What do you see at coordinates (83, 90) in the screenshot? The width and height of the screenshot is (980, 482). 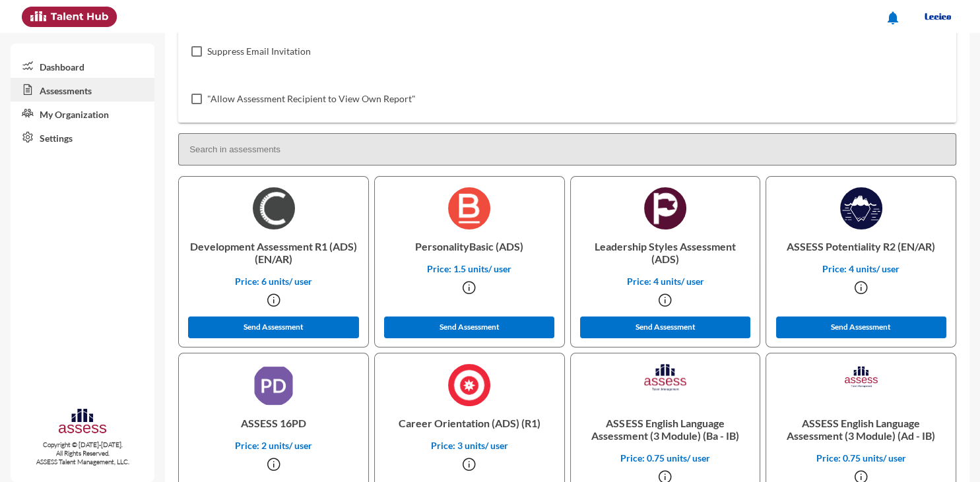 I see `a: Assessments` at bounding box center [83, 90].